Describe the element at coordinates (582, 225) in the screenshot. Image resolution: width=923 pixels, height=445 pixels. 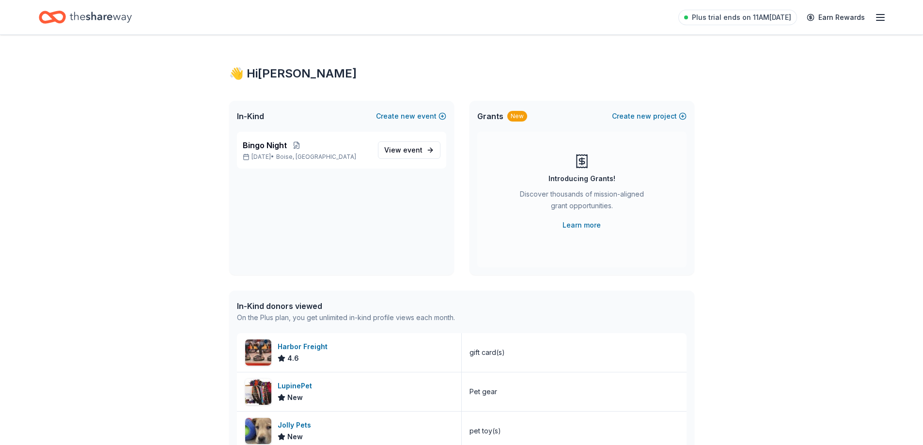
I see `a: Learn more` at that location.